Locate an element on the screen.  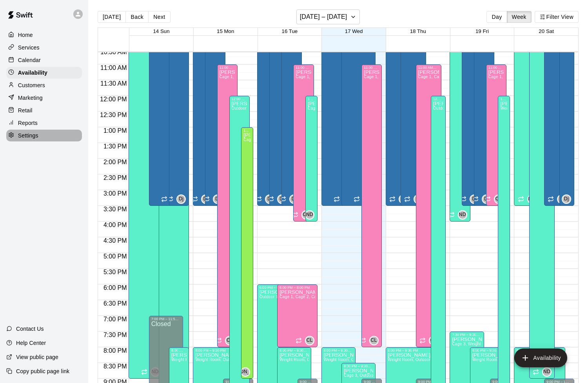
button: Filter View is located at coordinates (557, 17).